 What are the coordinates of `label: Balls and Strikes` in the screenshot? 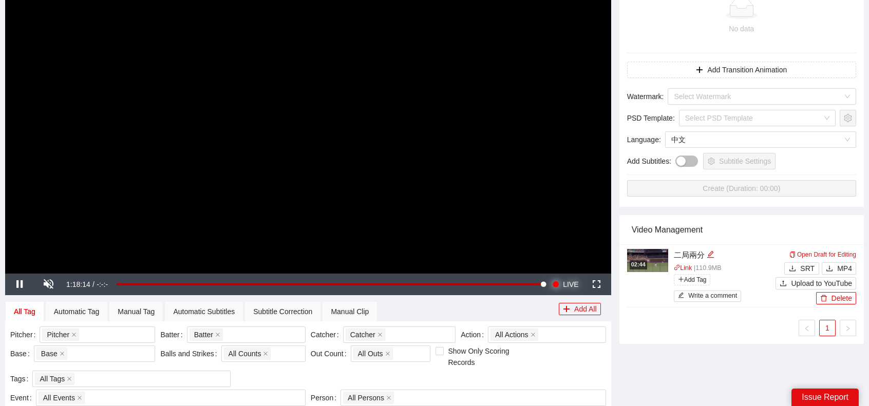 It's located at (191, 354).